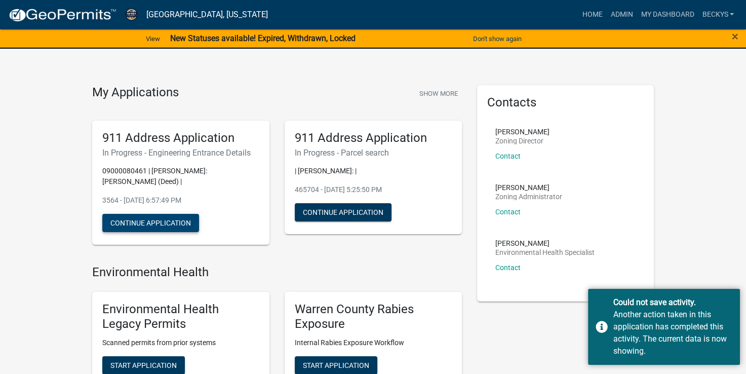 This screenshot has height=374, width=746. Describe the element at coordinates (181, 316) in the screenshot. I see `h5: Environmental Health Legacy Permits` at that location.